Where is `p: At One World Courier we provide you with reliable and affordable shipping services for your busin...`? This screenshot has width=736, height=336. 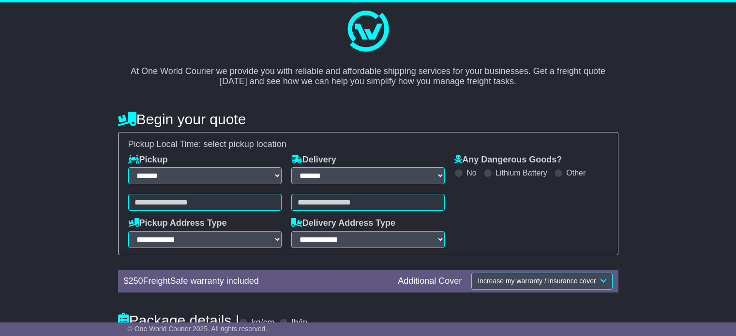
p: At One World Courier we provide you with reliable and affordable shipping services for your busin... is located at coordinates (368, 71).